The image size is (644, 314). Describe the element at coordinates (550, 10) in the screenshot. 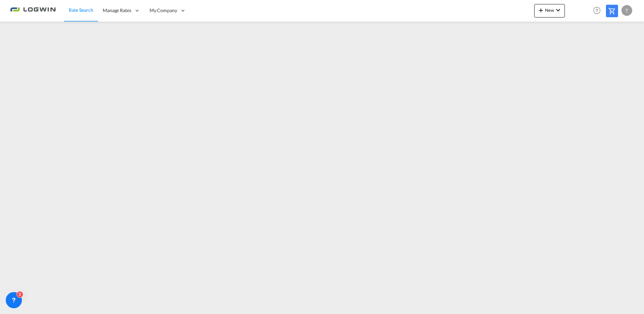

I see `span: New` at that location.